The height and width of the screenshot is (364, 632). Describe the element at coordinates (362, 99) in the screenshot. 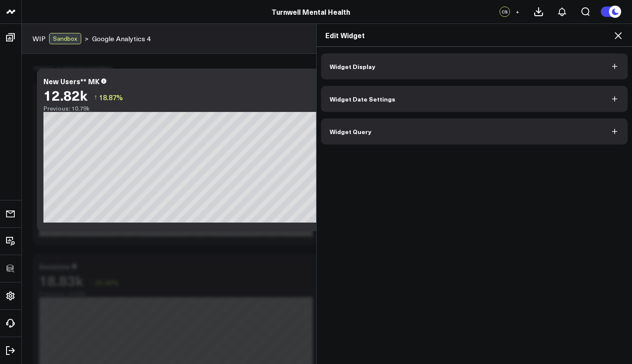

I see `span: Widget Date Settings` at that location.